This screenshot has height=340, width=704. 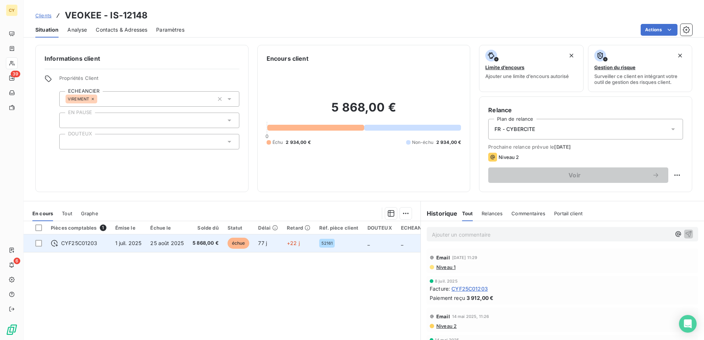 I want to click on div: Solde dû, so click(x=205, y=228).